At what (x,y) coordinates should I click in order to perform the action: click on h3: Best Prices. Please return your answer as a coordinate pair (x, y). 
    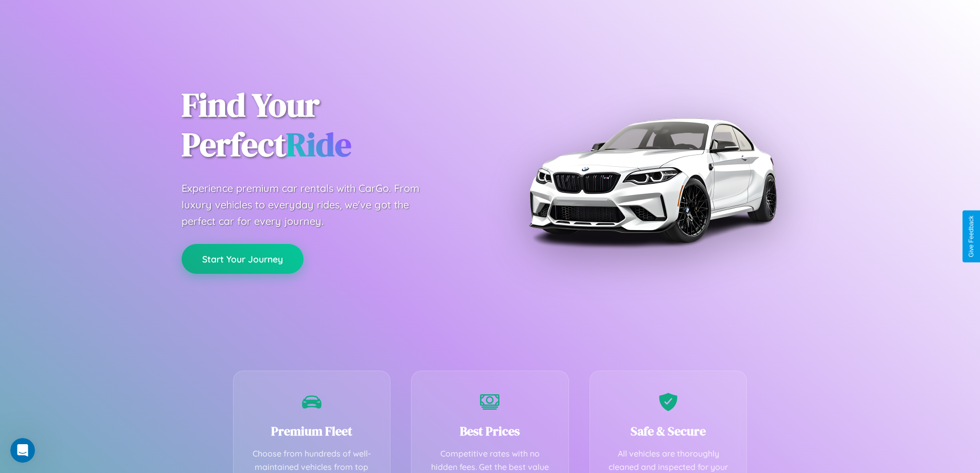
    Looking at the image, I should click on (490, 431).